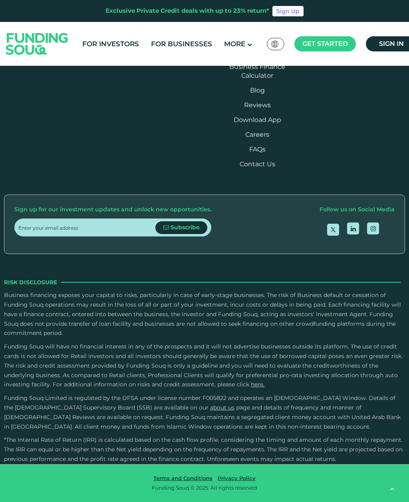 This screenshot has width=409, height=502. What do you see at coordinates (222, 408) in the screenshot?
I see `a: About Us` at bounding box center [222, 408].